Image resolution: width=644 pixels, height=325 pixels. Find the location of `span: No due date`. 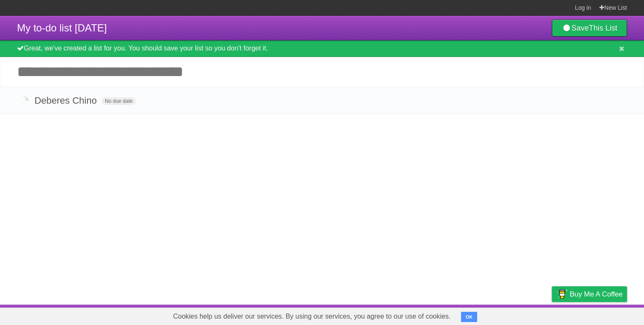

span: No due date is located at coordinates (118, 101).